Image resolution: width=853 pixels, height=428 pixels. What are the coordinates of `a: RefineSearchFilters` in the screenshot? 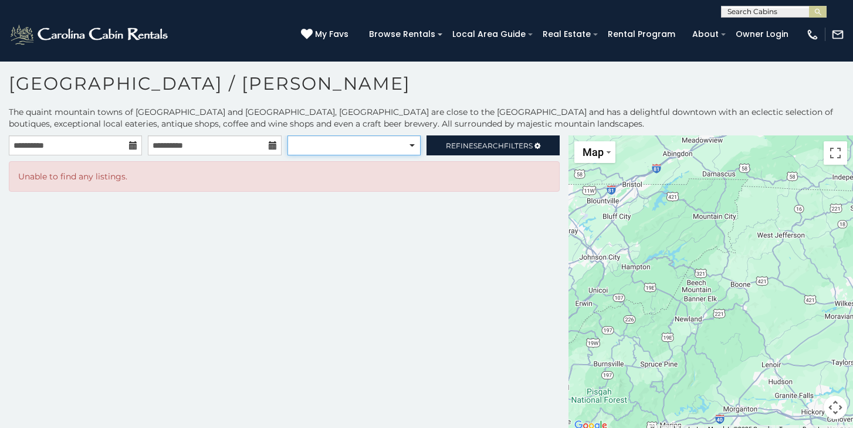 It's located at (493, 146).